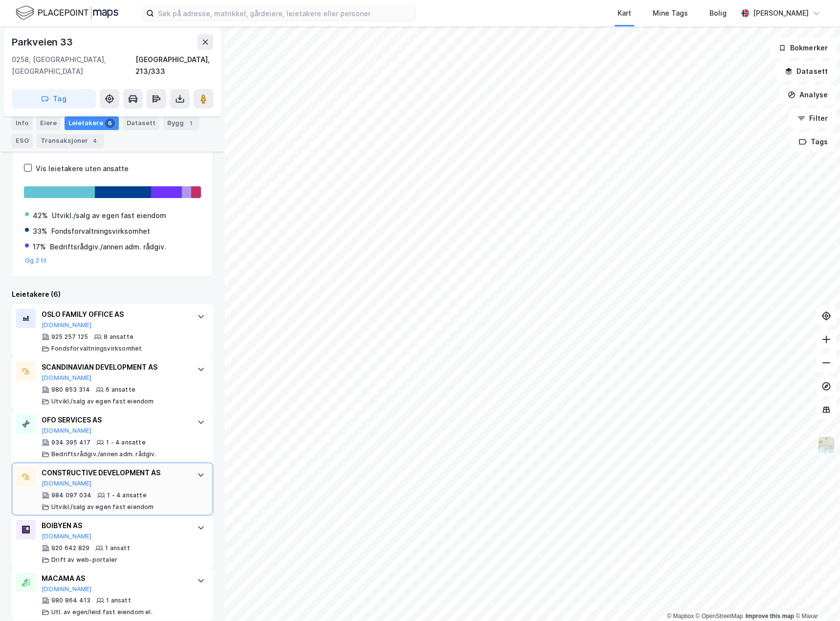  What do you see at coordinates (70, 390) in the screenshot?
I see `div: 980 853 314` at bounding box center [70, 390].